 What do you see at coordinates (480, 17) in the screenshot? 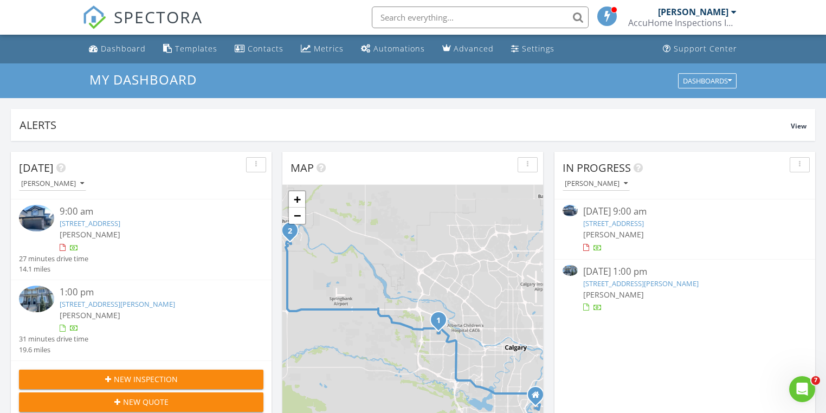
I see `input: Search everything...` at bounding box center [480, 17].